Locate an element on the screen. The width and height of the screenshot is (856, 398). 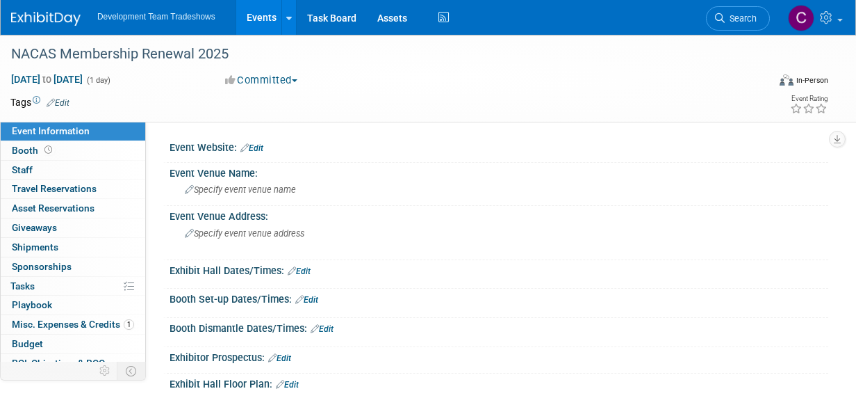
span: to is located at coordinates (47, 79).